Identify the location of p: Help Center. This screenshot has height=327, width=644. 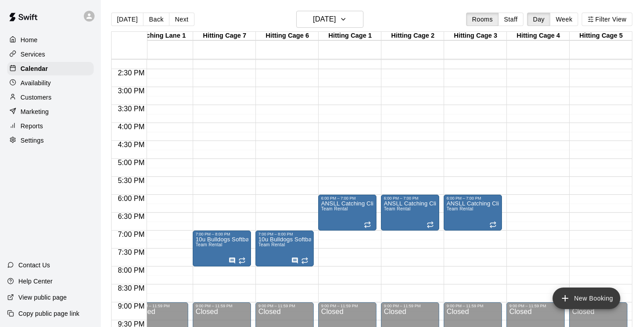
(36, 281).